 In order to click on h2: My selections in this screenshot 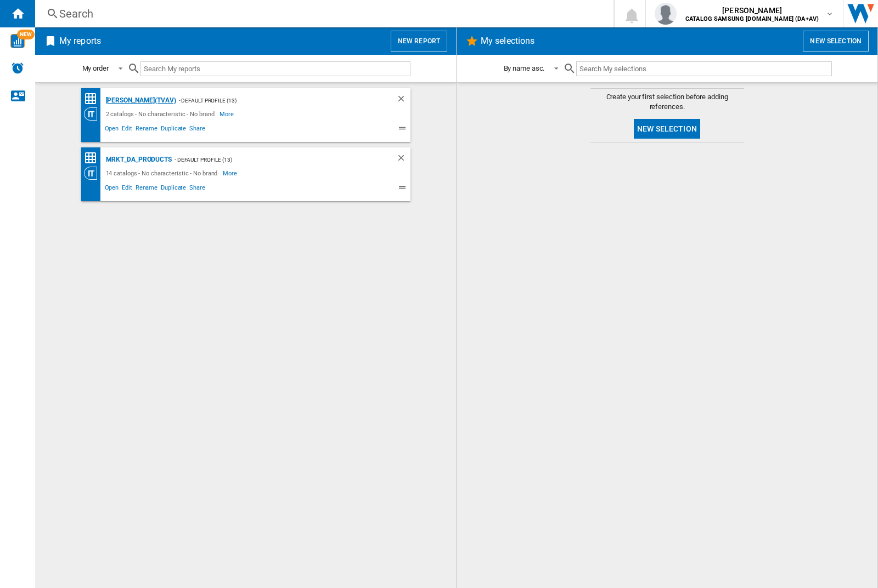, I will do `click(507, 41)`.